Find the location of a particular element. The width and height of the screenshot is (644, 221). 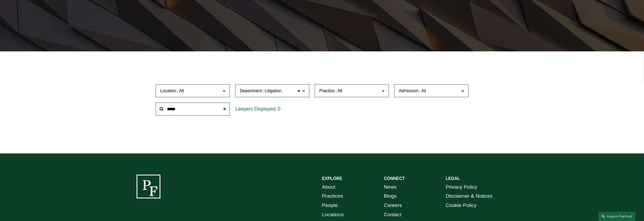

a: News is located at coordinates (390, 187).